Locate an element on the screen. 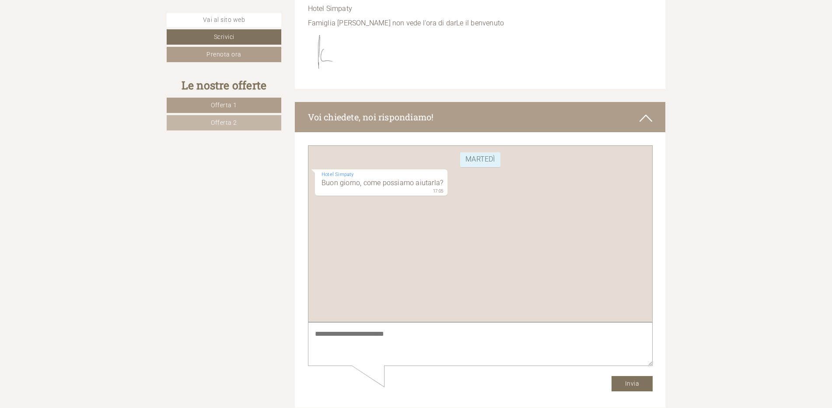 This screenshot has height=408, width=832. img: image is located at coordinates (322, 52).